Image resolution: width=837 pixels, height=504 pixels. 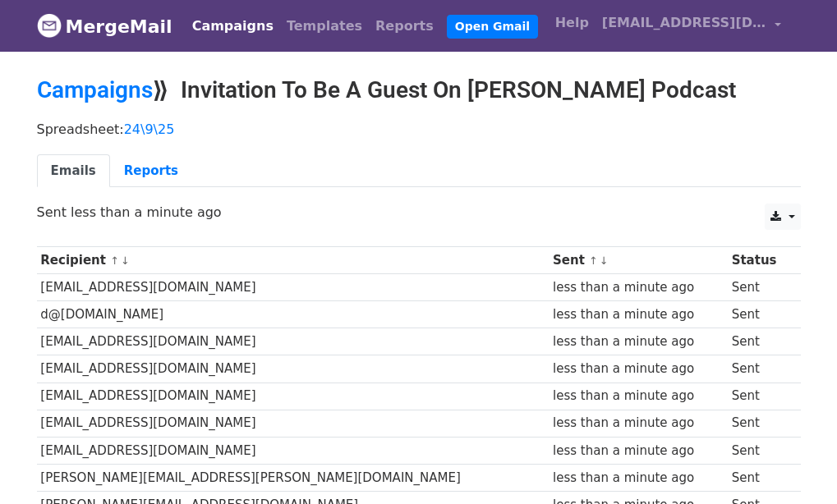 What do you see at coordinates (73, 171) in the screenshot?
I see `a: Emails` at bounding box center [73, 171].